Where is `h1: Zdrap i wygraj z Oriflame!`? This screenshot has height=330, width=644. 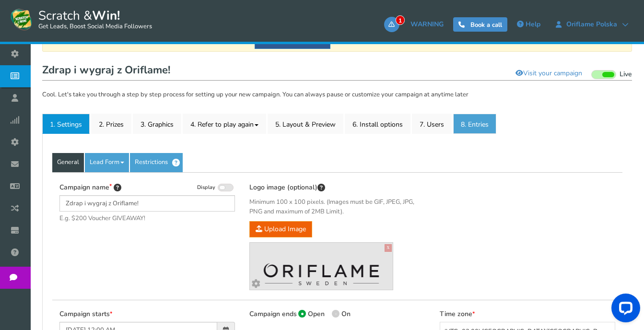 h1: Zdrap i wygraj z Oriflame! is located at coordinates (337, 71).